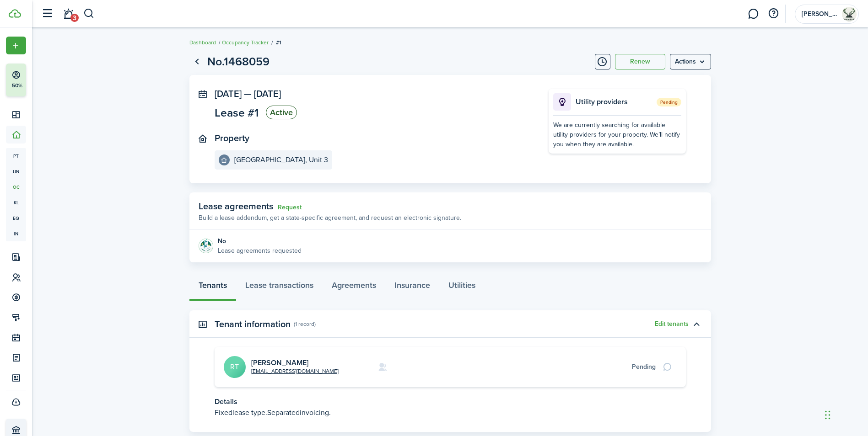 The height and width of the screenshot is (436, 868). I want to click on span: #1, so click(279, 42).